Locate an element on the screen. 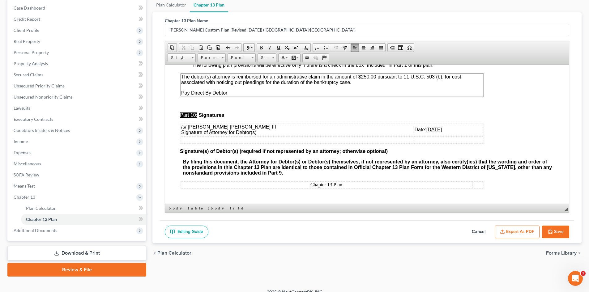 The width and height of the screenshot is (589, 292). strong: By filing this document, the Attorney for Debtor(s) or Debtor(s) themselves, if not represented b... is located at coordinates (202, 103).